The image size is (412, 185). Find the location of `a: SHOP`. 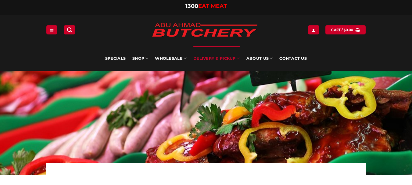

a: SHOP is located at coordinates (140, 59).